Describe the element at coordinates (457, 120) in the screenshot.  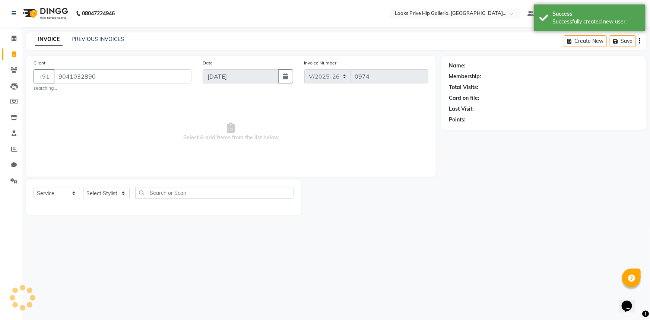
I see `div: Points:` at that location.